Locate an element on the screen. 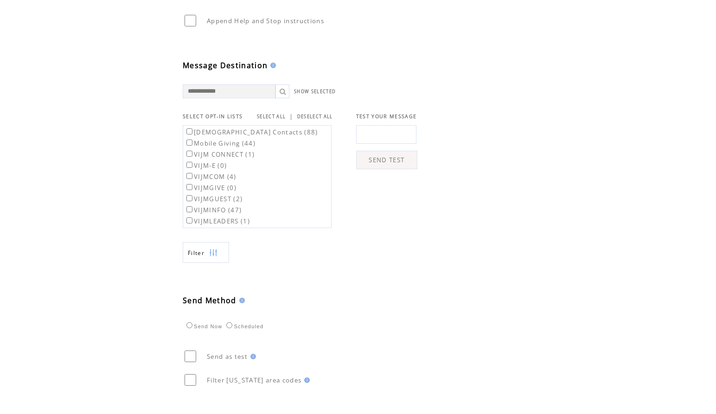 This screenshot has width=716, height=414. input: VIJM CONNECT (1) is located at coordinates (189, 153).